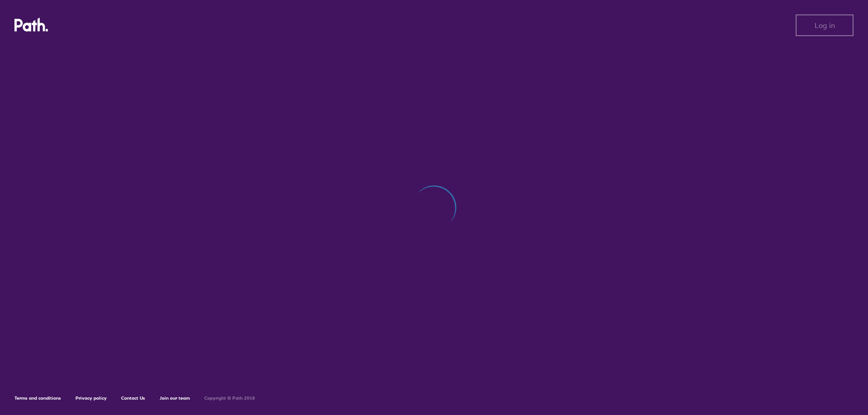 The width and height of the screenshot is (868, 415). What do you see at coordinates (230, 399) in the screenshot?
I see `h6: Copyright © Path 2018` at bounding box center [230, 399].